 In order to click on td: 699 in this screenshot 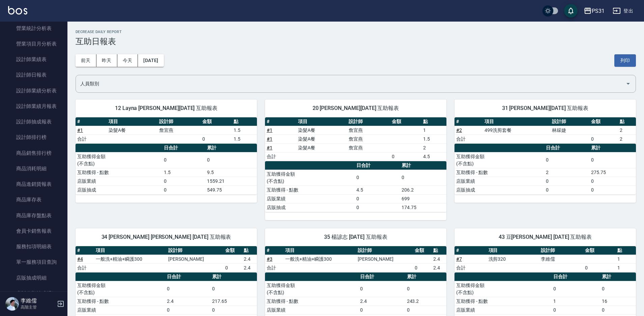, I will do `click(423, 198)`.